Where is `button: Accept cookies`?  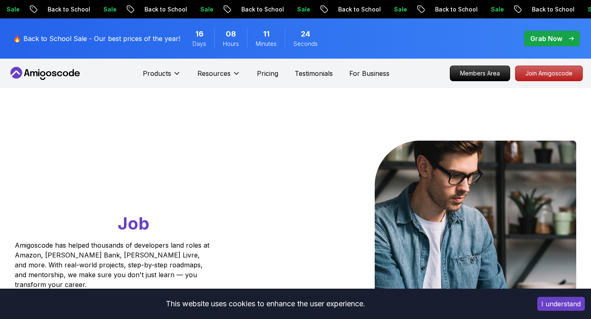 button: Accept cookies is located at coordinates (561, 304).